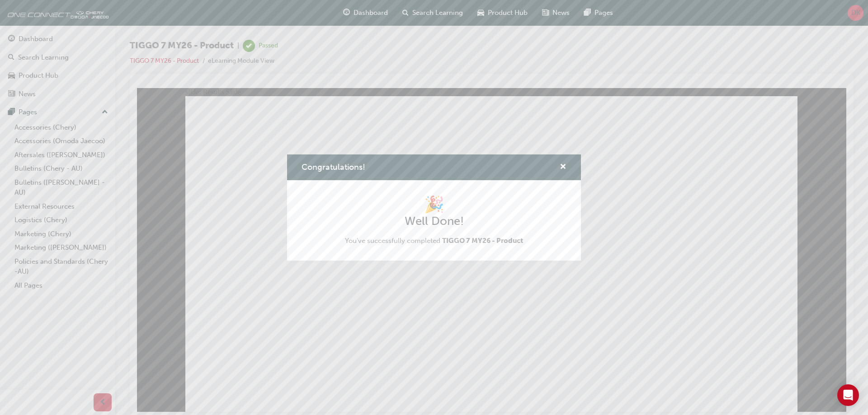 This screenshot has width=868, height=415. I want to click on button: cross-icon, so click(563, 167).